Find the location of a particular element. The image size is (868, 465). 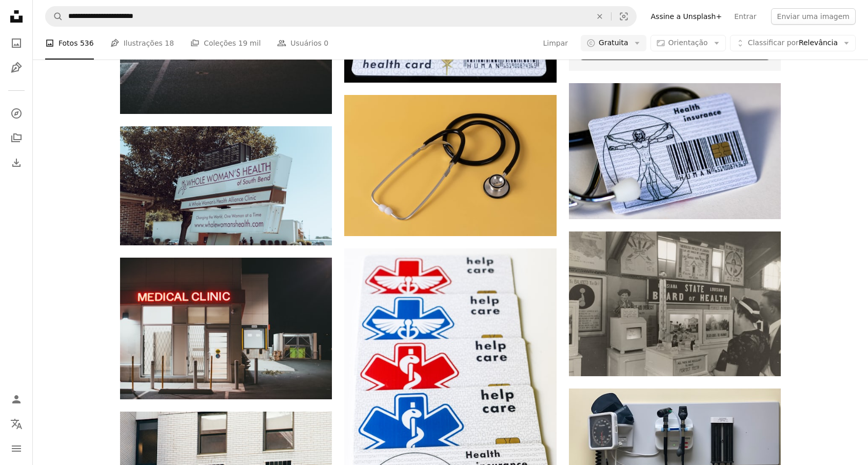

a: Explorar is located at coordinates (17, 113).